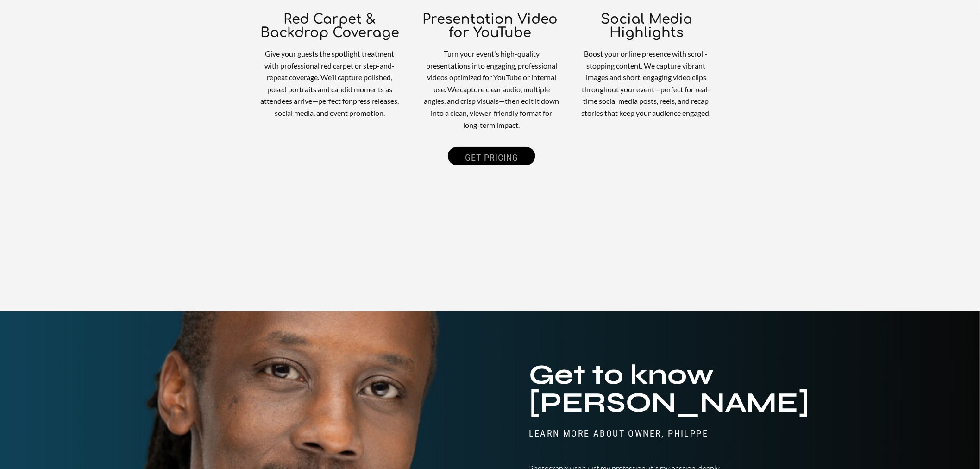 The height and width of the screenshot is (469, 980). I want to click on nav: BLOG, so click(745, 17).